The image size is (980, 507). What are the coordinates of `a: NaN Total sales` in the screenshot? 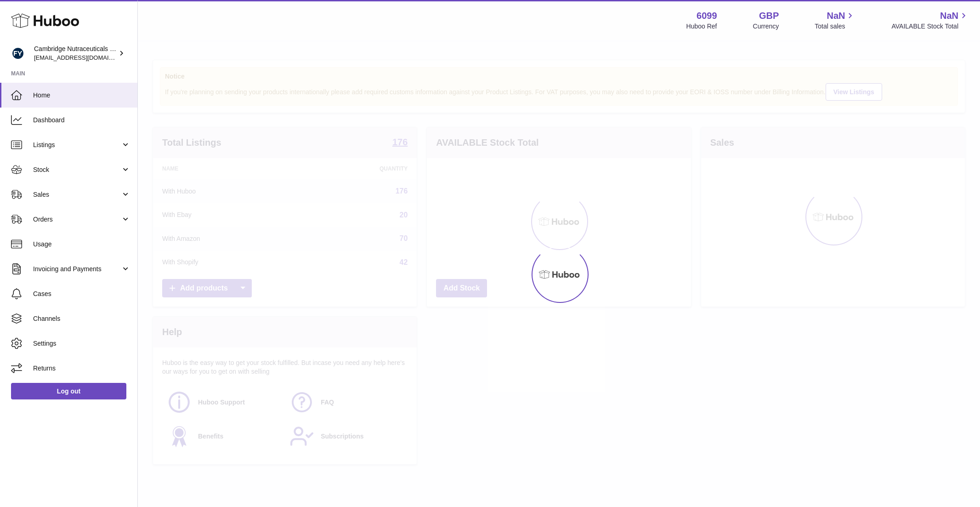 It's located at (835, 20).